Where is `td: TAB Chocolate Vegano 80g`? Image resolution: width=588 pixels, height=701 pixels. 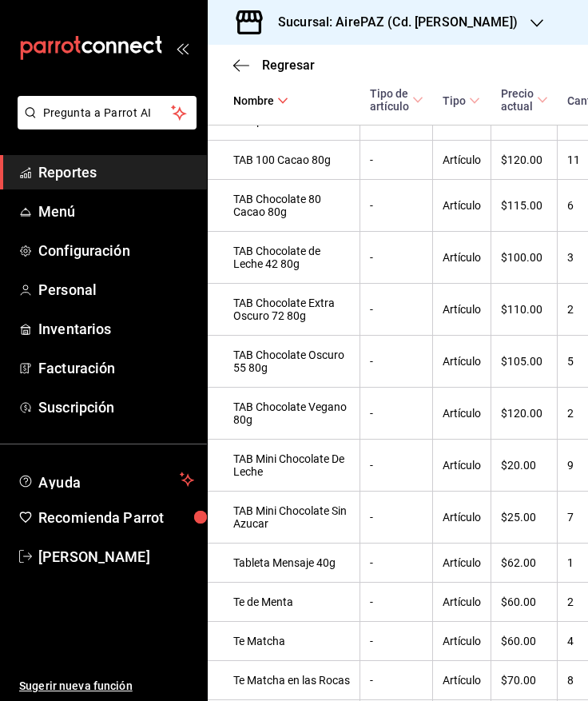
td: TAB Chocolate Vegano 80g is located at coordinates (284, 413).